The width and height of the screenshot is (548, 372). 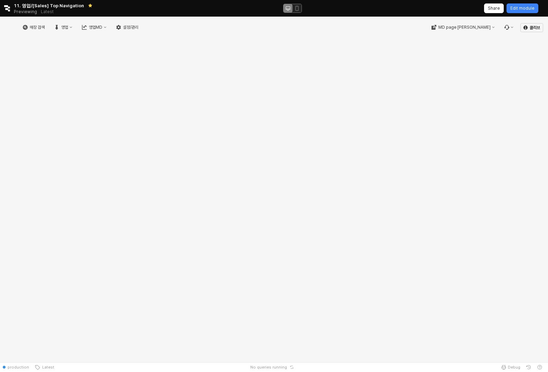 What do you see at coordinates (90, 6) in the screenshot?
I see `button: Remove app from favorites` at bounding box center [90, 6].